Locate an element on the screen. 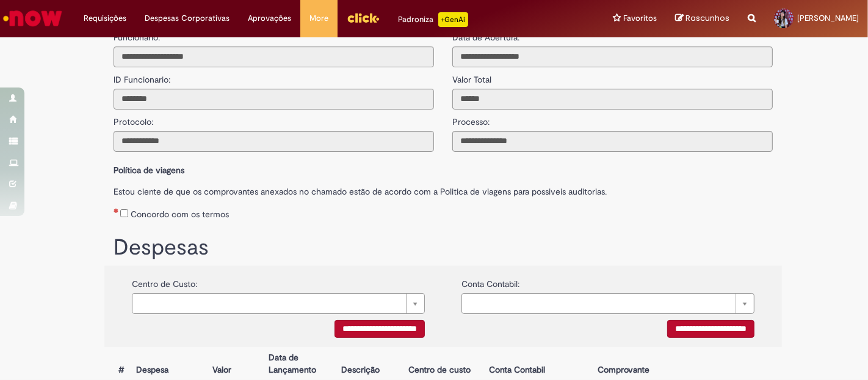 The height and width of the screenshot is (380, 868). img: ServiceNow is located at coordinates (32, 18).